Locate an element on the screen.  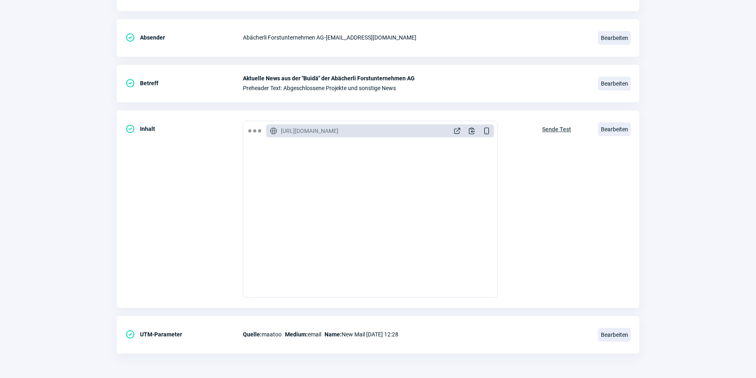
span: Name: is located at coordinates (333, 335).